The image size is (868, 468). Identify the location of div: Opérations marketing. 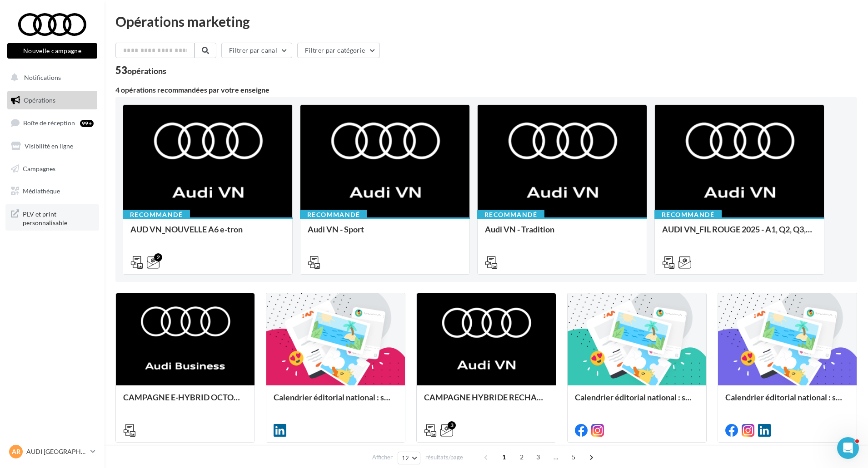
(486, 21).